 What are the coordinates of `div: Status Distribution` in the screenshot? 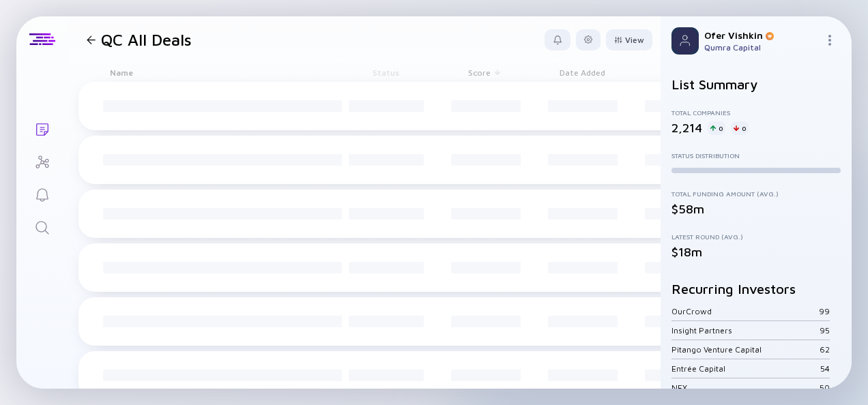 It's located at (756, 155).